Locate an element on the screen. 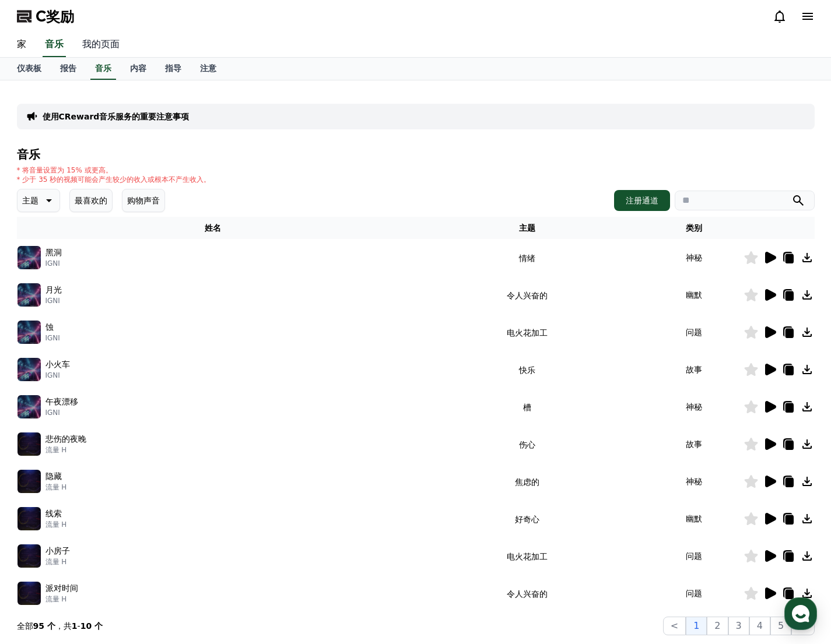  button: 5 is located at coordinates (781, 626).